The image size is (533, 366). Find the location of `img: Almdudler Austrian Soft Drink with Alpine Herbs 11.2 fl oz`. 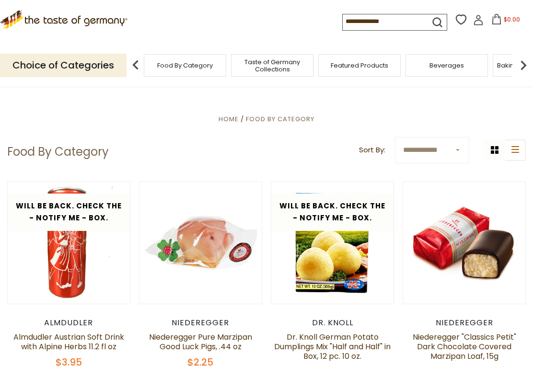

img: Almdudler Austrian Soft Drink with Alpine Herbs 11.2 fl oz is located at coordinates (69, 242).